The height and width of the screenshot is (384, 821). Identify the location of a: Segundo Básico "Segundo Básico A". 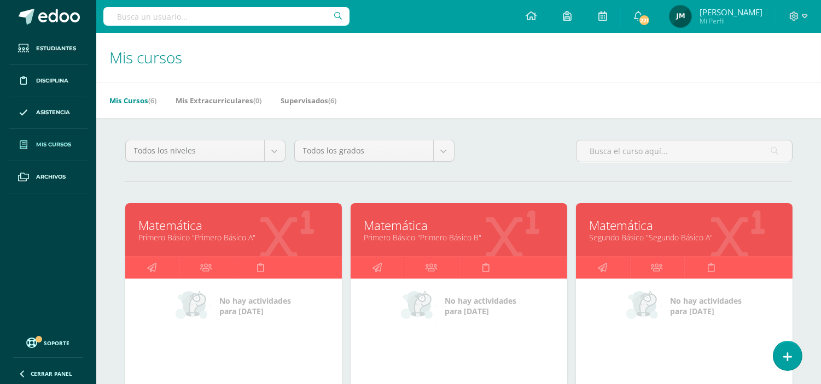
(684, 237).